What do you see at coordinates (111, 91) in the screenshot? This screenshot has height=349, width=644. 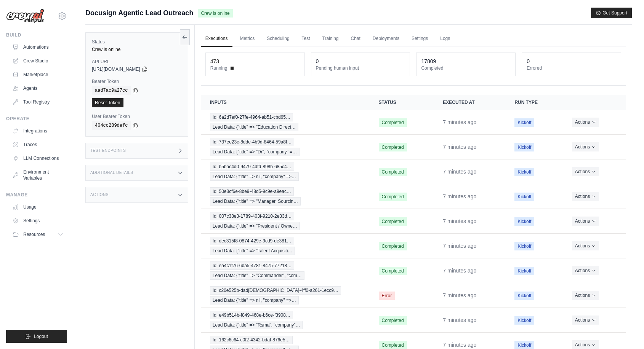 I see `code: aad7ac9a27cc` at bounding box center [111, 91].